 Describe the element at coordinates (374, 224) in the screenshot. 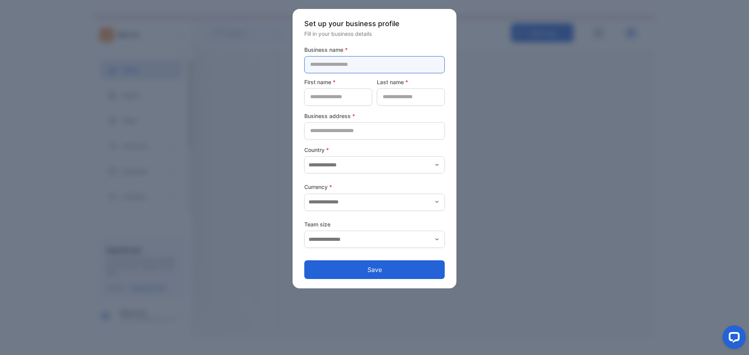

I see `label: Team size` at that location.